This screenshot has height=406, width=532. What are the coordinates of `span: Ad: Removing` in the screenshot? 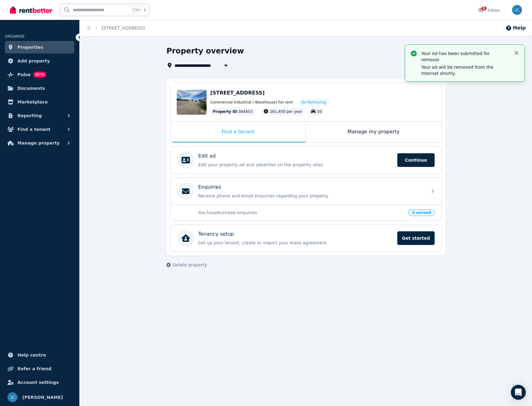 It's located at (314, 102).